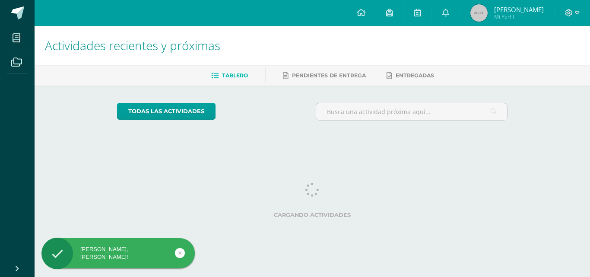  I want to click on span: Actividades recientes y próximas, so click(133, 45).